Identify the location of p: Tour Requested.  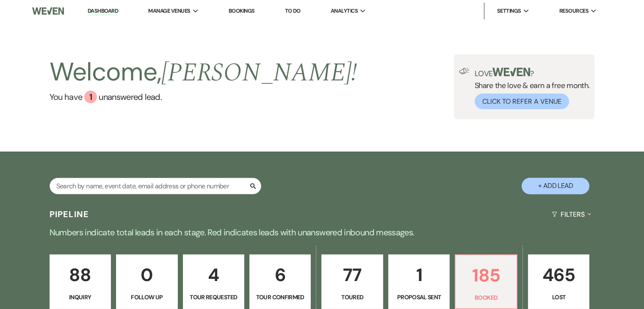
(213, 297).